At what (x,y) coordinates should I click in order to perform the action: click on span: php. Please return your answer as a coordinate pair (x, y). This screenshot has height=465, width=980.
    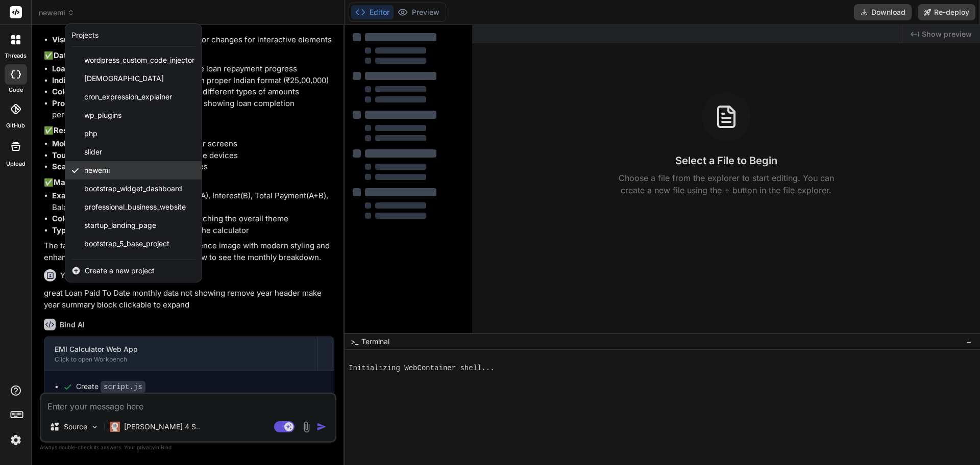
    Looking at the image, I should click on (91, 134).